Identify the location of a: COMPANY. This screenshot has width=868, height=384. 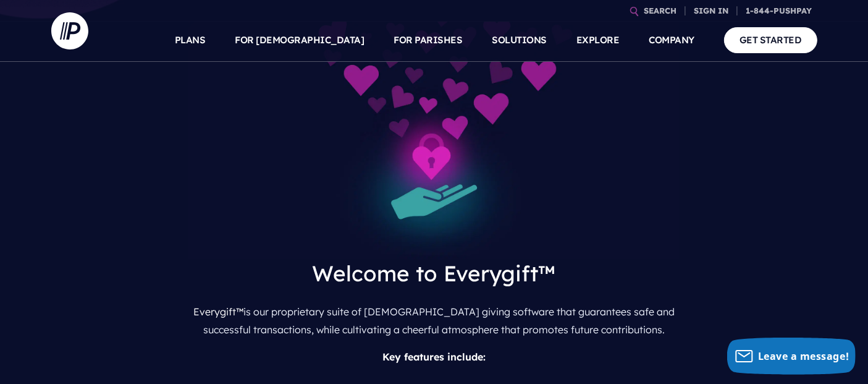
(672, 40).